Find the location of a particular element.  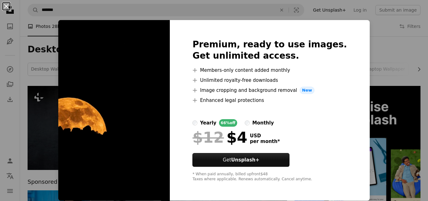

span: per month * is located at coordinates (265, 141).